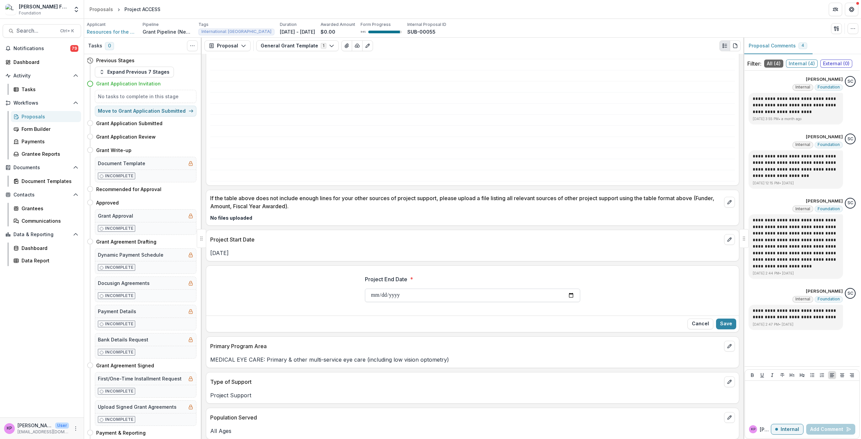 The image size is (861, 439). I want to click on button: Close, so click(700, 324).